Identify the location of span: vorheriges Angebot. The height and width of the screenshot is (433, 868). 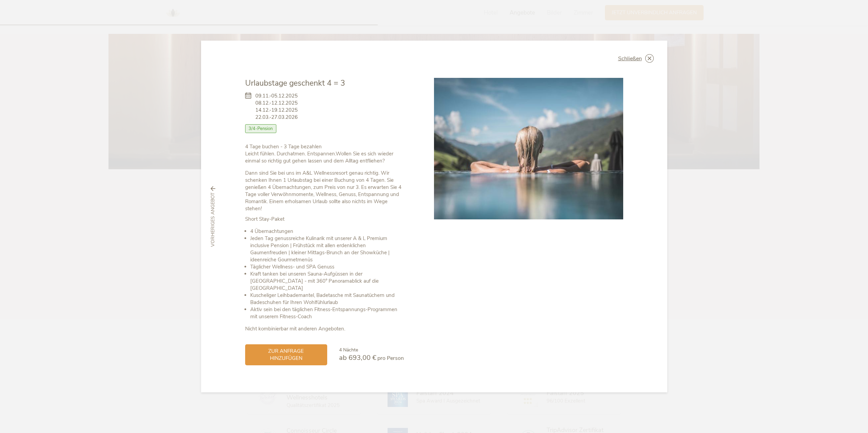
(213, 220).